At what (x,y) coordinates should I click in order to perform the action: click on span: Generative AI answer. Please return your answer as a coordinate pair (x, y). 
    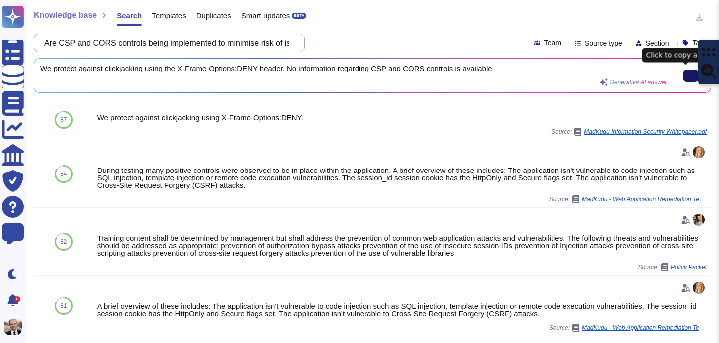
    Looking at the image, I should click on (638, 82).